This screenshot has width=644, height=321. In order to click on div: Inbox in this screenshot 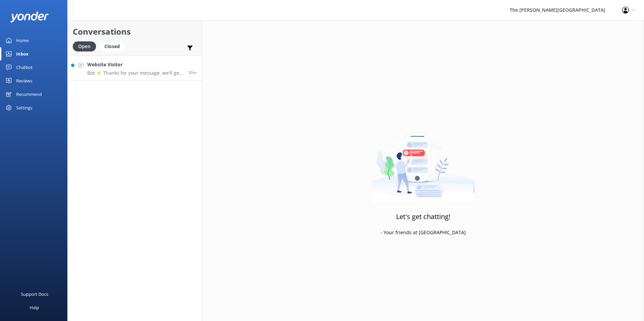, I will do `click(22, 54)`.